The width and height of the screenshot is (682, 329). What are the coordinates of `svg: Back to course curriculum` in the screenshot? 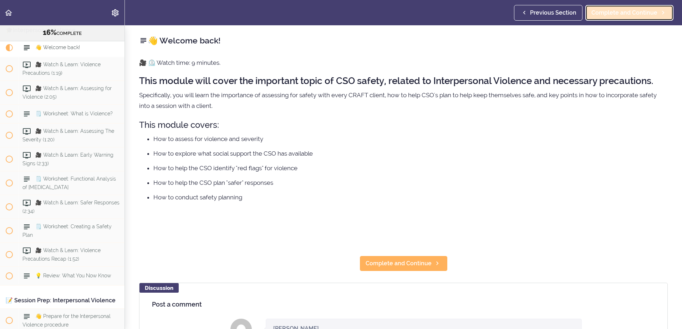 It's located at (9, 13).